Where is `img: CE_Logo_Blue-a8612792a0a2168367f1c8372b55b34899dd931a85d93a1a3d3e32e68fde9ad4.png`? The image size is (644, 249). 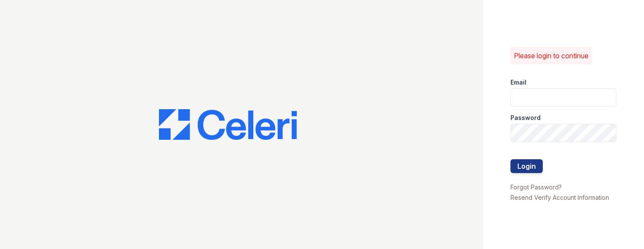 img: CE_Logo_Blue-a8612792a0a2168367f1c8372b55b34899dd931a85d93a1a3d3e32e68fde9ad4.png is located at coordinates (228, 125).